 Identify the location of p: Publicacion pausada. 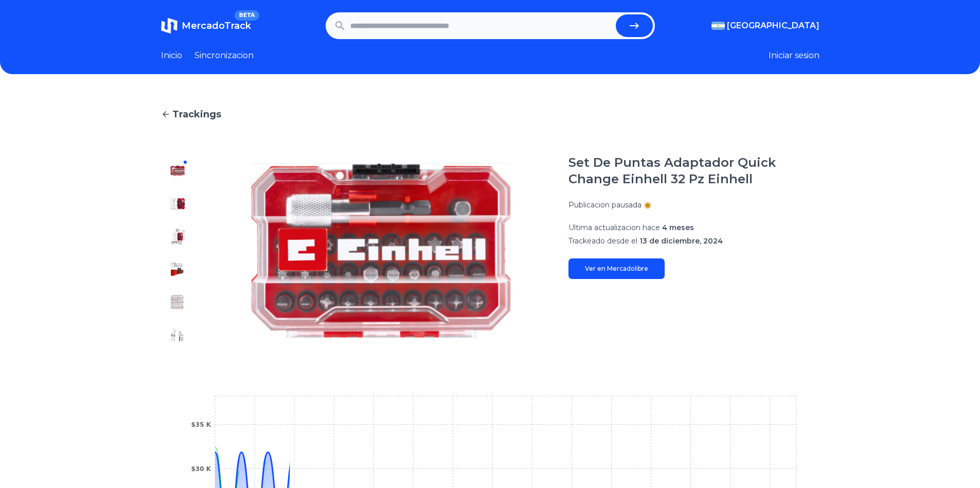
(605, 205).